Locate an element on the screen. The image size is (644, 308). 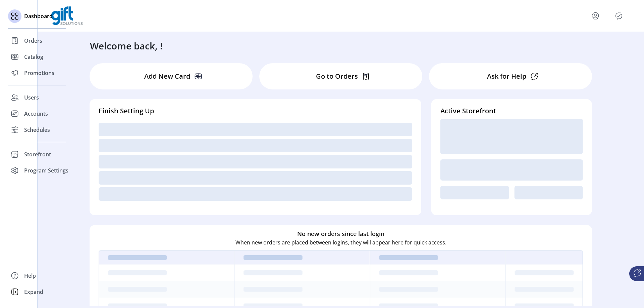
span: Help is located at coordinates (30, 276).